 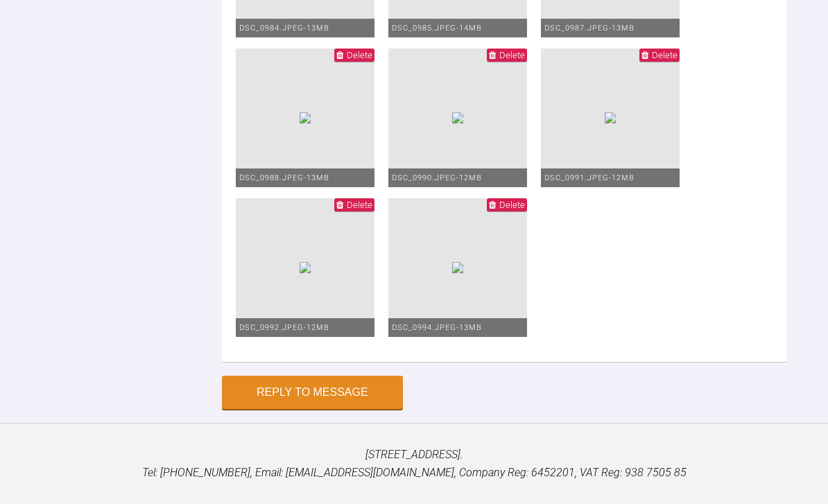 What do you see at coordinates (458, 268) in the screenshot?
I see `img: a90183a8-e3f8-4348-bc9a-afa24b2b0a98` at bounding box center [458, 268].